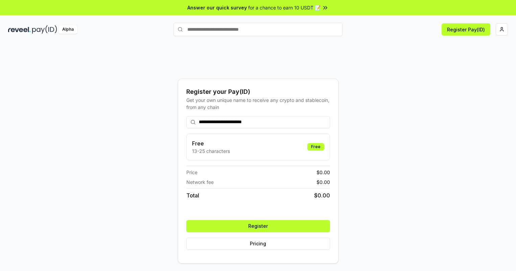 The width and height of the screenshot is (516, 271). What do you see at coordinates (211, 144) in the screenshot?
I see `h3: Free` at bounding box center [211, 144].